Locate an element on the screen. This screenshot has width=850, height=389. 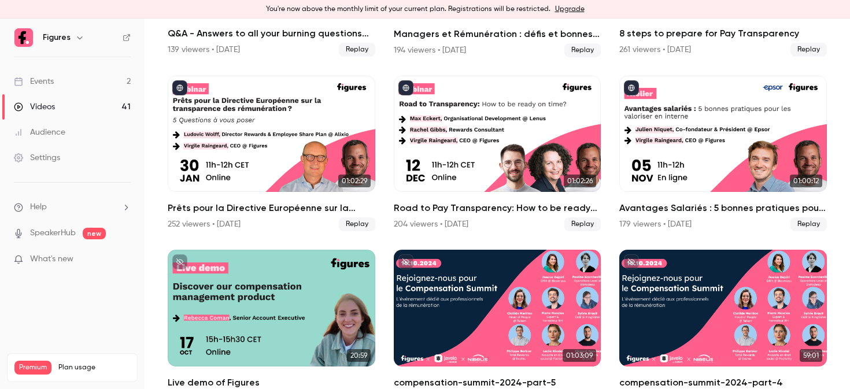
h2: Prêts pour la Directive Européenne sur la transparence des rémunération ? 5 Questions à vous poser is located at coordinates (271, 208).